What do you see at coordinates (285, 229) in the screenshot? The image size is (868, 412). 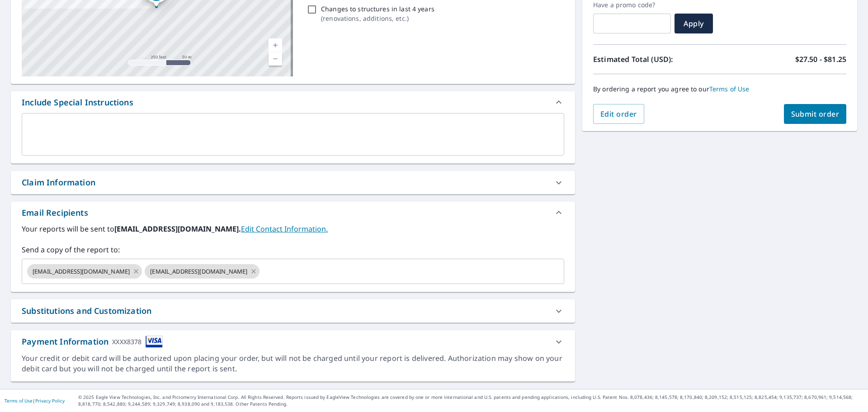 I see `a: EditContactInfo` at bounding box center [285, 229].